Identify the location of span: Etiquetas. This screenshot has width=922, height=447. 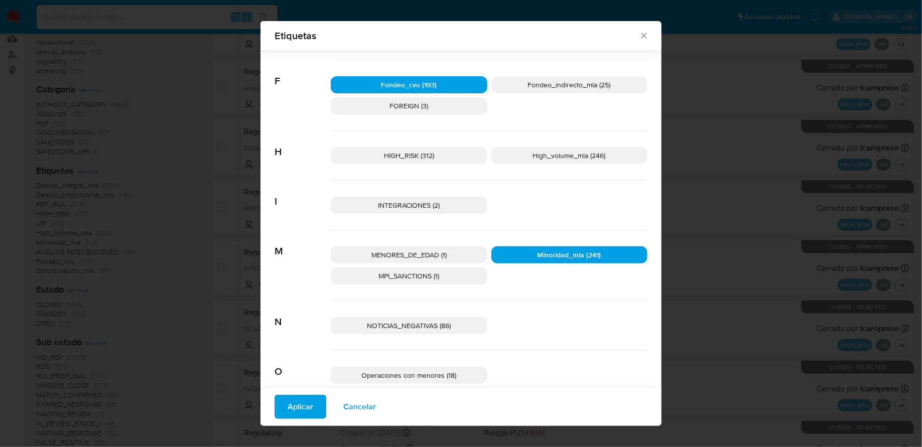
(457, 36).